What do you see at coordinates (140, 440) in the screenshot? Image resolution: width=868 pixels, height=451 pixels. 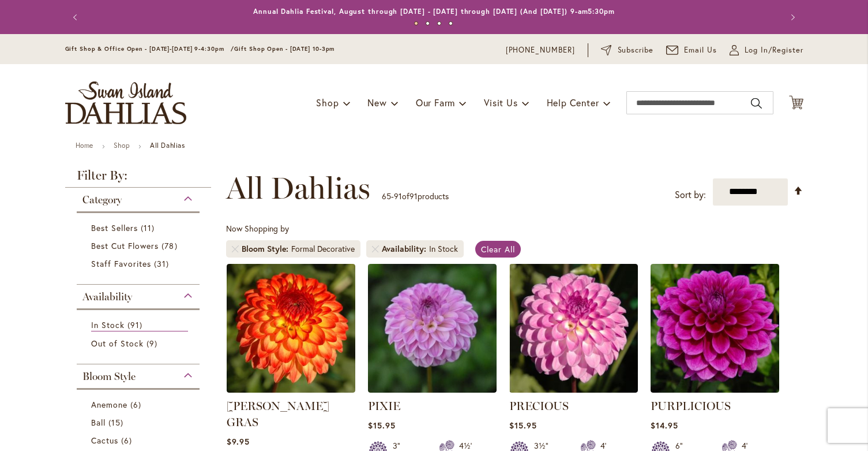 I see `a: Cactus 6` at bounding box center [140, 440].